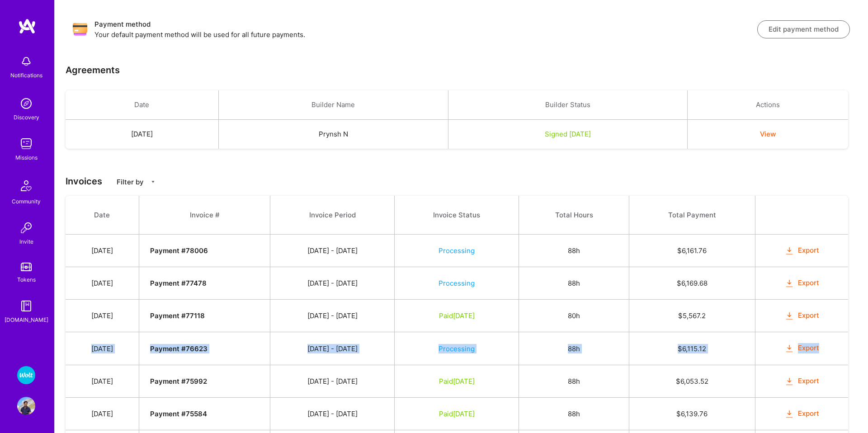  I want to click on h3: Payment method, so click(426, 24).